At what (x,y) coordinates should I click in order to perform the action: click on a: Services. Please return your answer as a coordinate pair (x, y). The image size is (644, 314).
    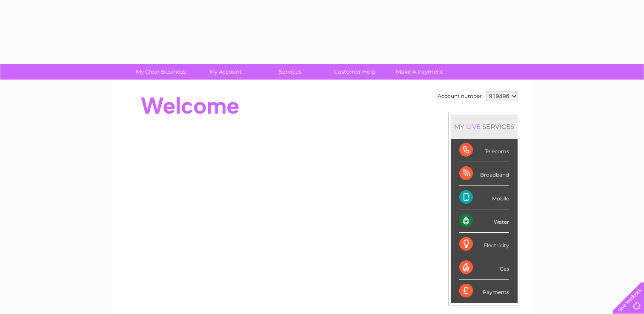
    Looking at the image, I should click on (290, 71).